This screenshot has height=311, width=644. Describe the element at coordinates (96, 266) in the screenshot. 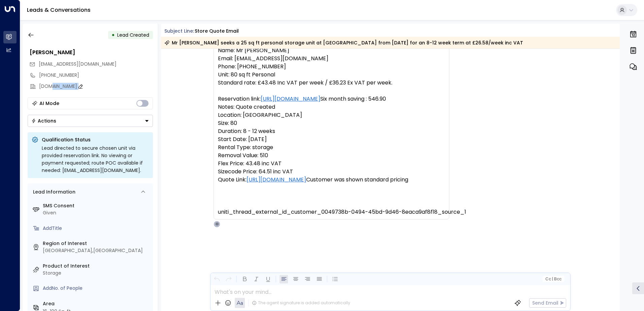

I see `label: Product of Interest` at that location.